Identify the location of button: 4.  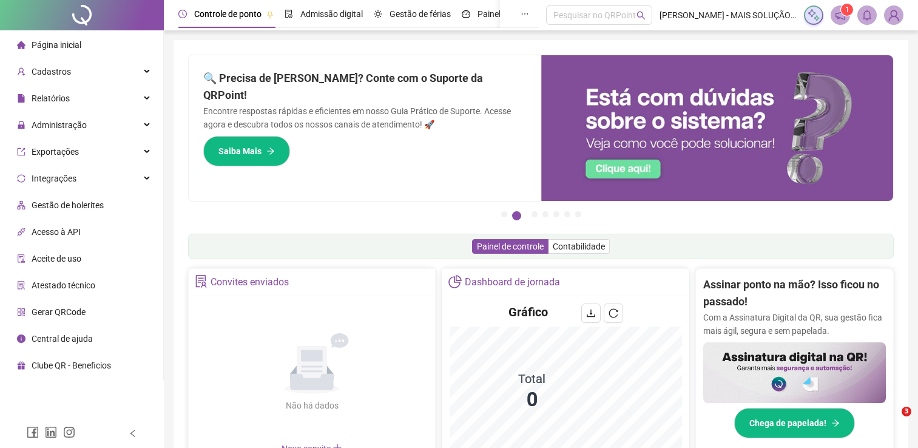
(546, 214).